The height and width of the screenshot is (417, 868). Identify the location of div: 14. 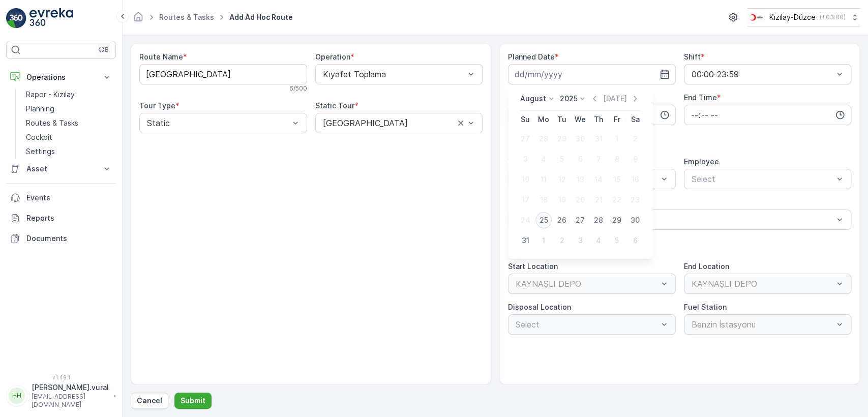
(599, 179).